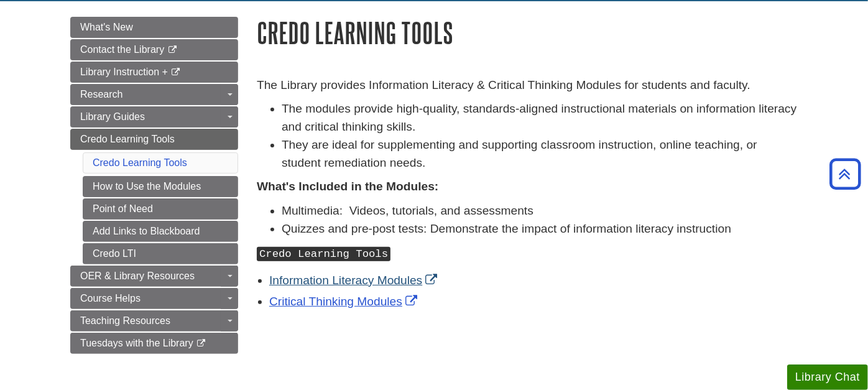  I want to click on span: What's New, so click(107, 27).